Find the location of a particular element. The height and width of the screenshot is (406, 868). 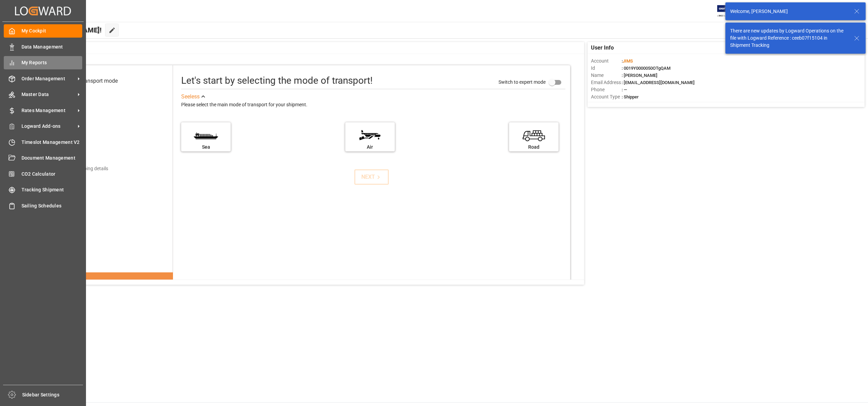

div: NEXT is located at coordinates (372, 177).